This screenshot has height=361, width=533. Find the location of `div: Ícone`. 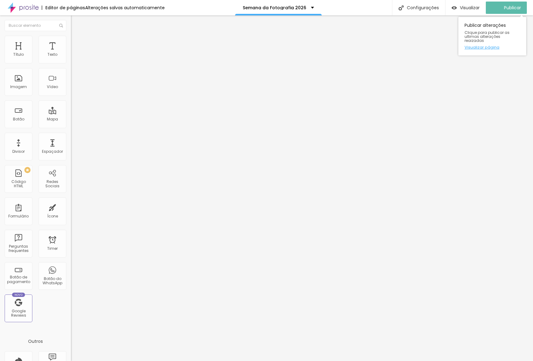

div: Ícone is located at coordinates (52, 216).